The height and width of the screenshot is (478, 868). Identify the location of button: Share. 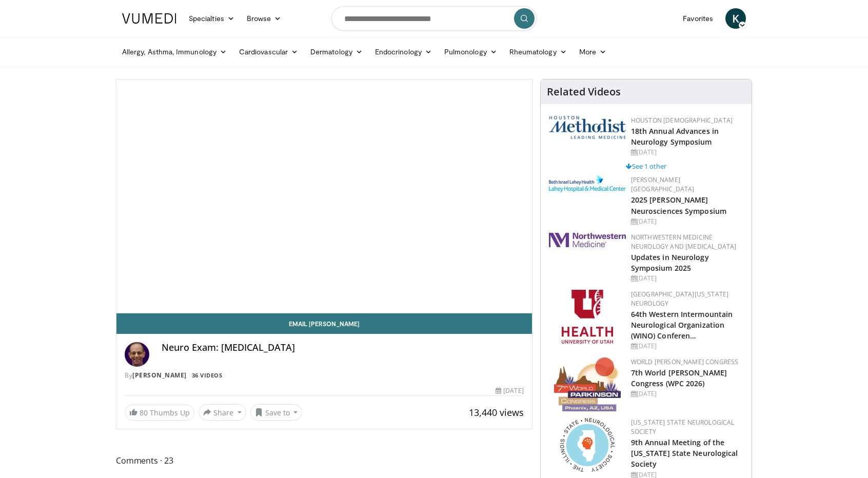
(222, 412).